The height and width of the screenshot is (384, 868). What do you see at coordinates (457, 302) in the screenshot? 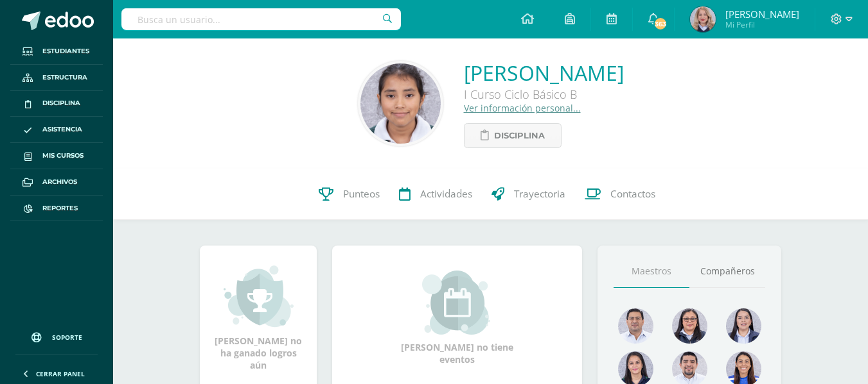
I see `img: event_small.png` at bounding box center [457, 302].